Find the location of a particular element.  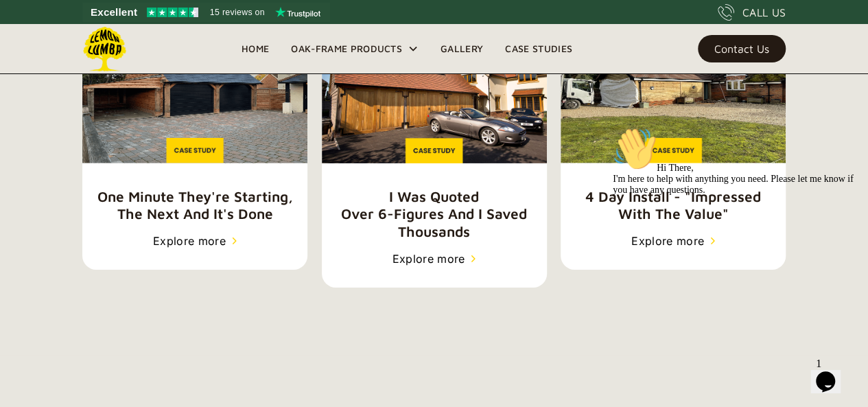

img: :wave: is located at coordinates (27, 27).